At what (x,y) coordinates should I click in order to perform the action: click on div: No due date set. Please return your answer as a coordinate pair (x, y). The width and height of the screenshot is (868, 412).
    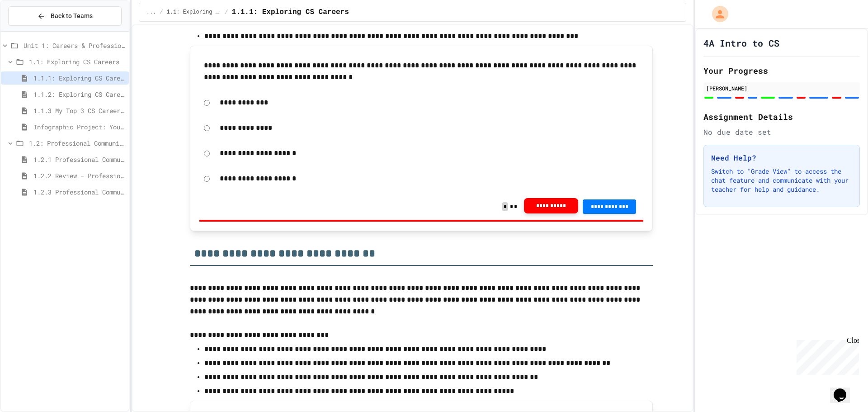
    Looking at the image, I should click on (782, 132).